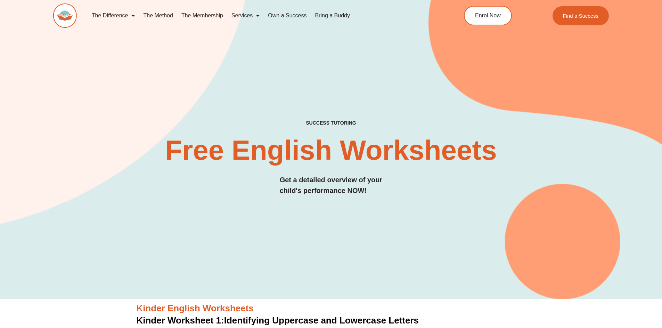 The height and width of the screenshot is (328, 662). I want to click on span: Kinder Worksheet 1:, so click(180, 321).